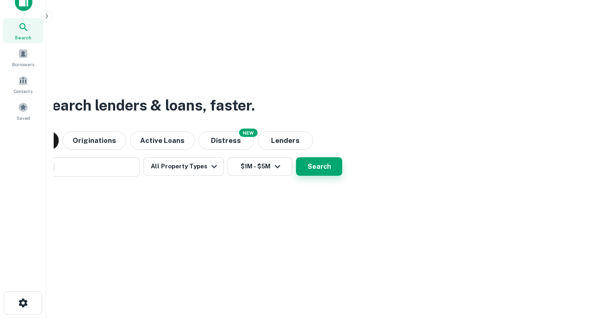 Image resolution: width=592 pixels, height=333 pixels. What do you see at coordinates (23, 31) in the screenshot?
I see `a: Search` at bounding box center [23, 31].